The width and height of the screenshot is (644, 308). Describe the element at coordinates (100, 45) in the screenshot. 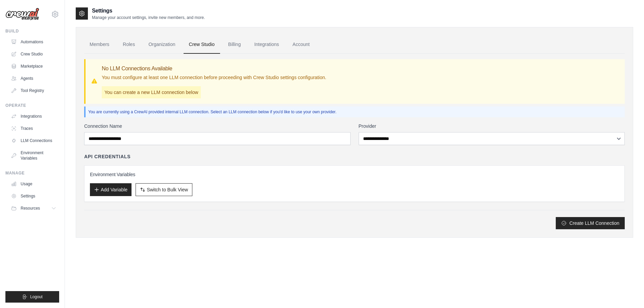

I see `a: Members` at that location.